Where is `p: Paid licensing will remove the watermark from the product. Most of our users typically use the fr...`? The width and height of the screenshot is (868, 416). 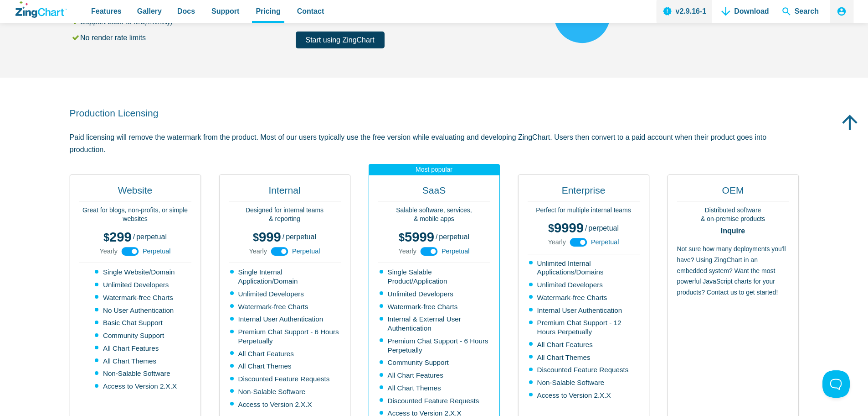
p: Paid licensing will remove the watermark from the product. Most of our users typically use the fr... is located at coordinates (434, 144).